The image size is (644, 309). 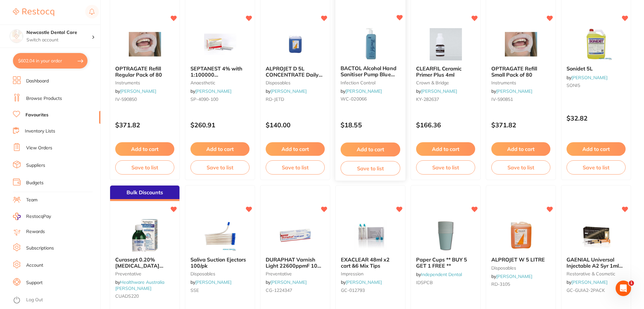 What do you see at coordinates (40, 248) in the screenshot?
I see `a: Subscriptions` at bounding box center [40, 248].